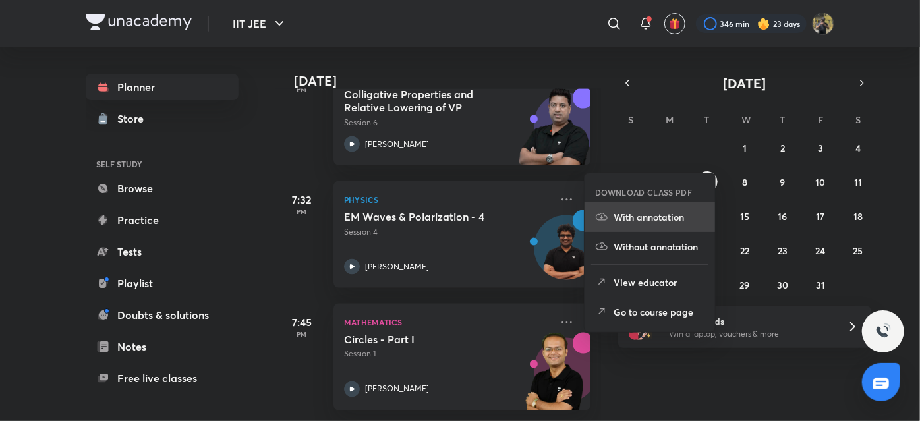 The image size is (920, 421). Describe the element at coordinates (858, 148) in the screenshot. I see `button: October 4, 2025` at that location.